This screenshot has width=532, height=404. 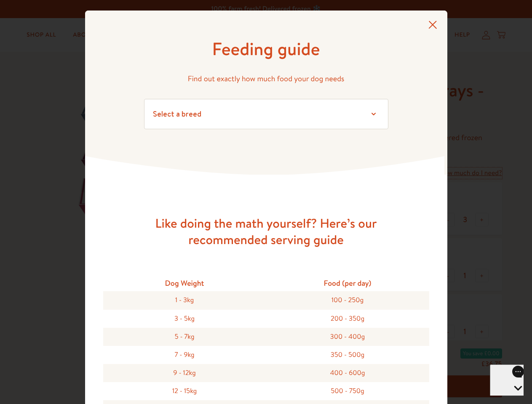 What do you see at coordinates (266, 231) in the screenshot?
I see `h3: Like doing the math yourself? Here’s our recommended serving guide` at bounding box center [266, 231].